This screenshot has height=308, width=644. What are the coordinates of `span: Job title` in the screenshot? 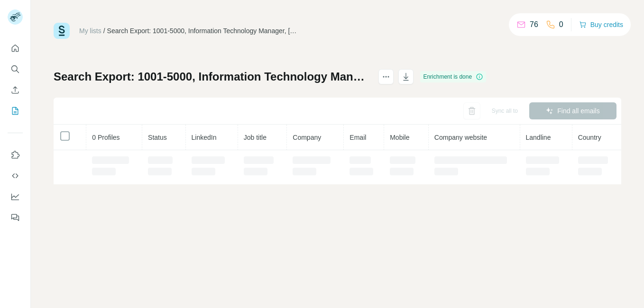 It's located at (255, 138).